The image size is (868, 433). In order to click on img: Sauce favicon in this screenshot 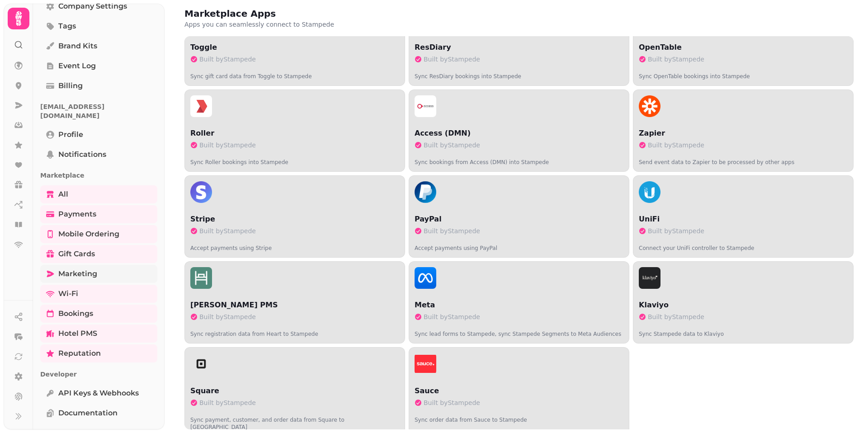, I will do `click(426, 364)`.